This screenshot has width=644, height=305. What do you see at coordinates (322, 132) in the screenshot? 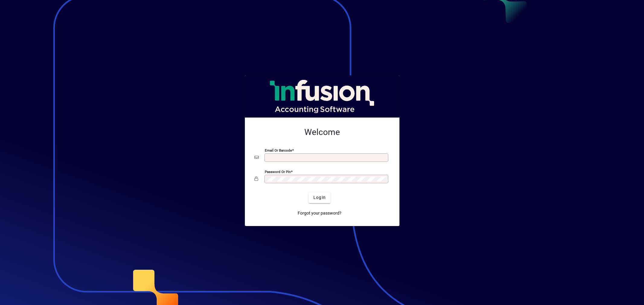
I see `h2: Welcome` at bounding box center [322, 132].